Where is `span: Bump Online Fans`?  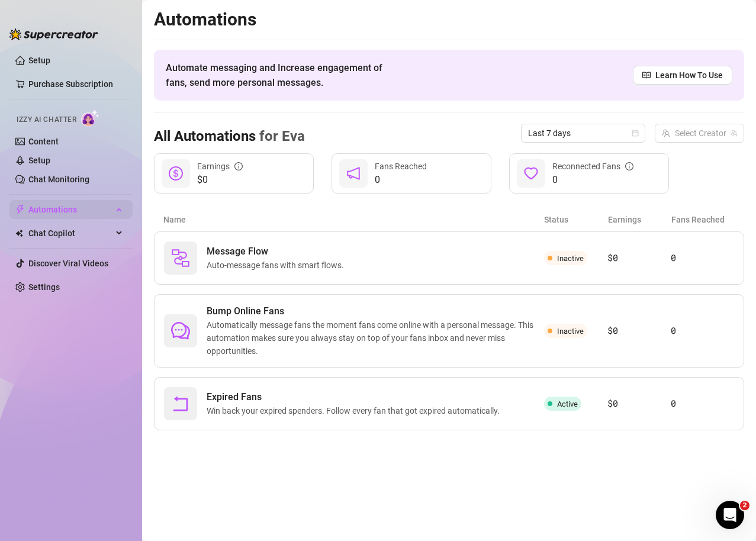
span: Bump Online Fans is located at coordinates (375, 311).